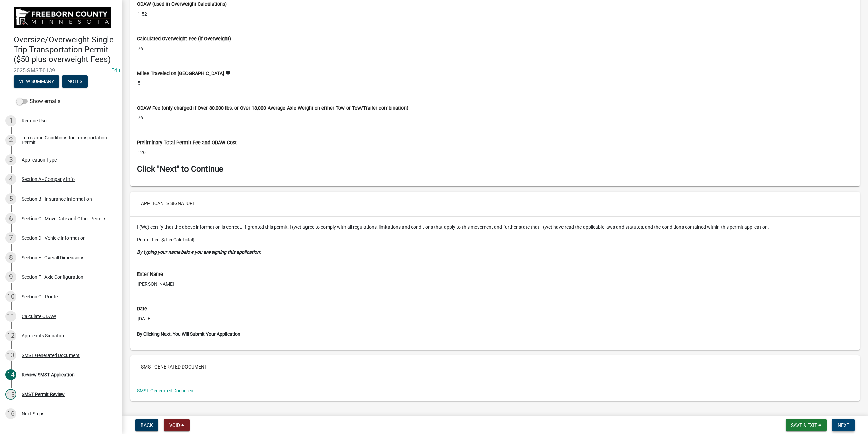 This screenshot has width=868, height=434. Describe the element at coordinates (39, 160) in the screenshot. I see `div: Application Type` at that location.